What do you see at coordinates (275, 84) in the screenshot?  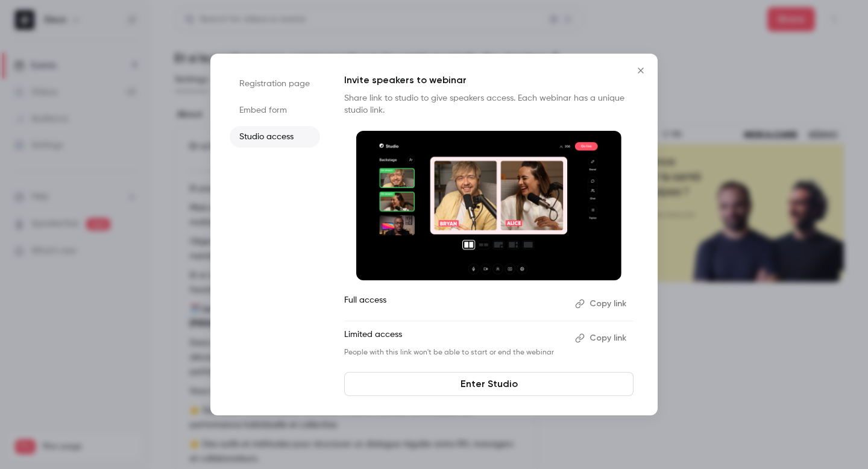 I see `li: Registration page` at bounding box center [275, 84].